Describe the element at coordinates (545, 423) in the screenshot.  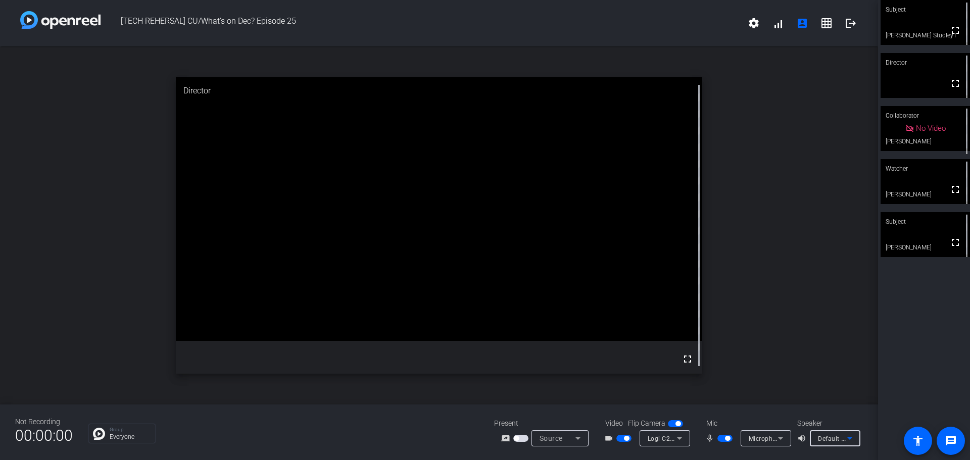
I see `div: Present` at that location.